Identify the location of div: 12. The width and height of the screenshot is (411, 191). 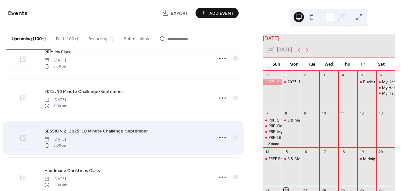
(361, 113).